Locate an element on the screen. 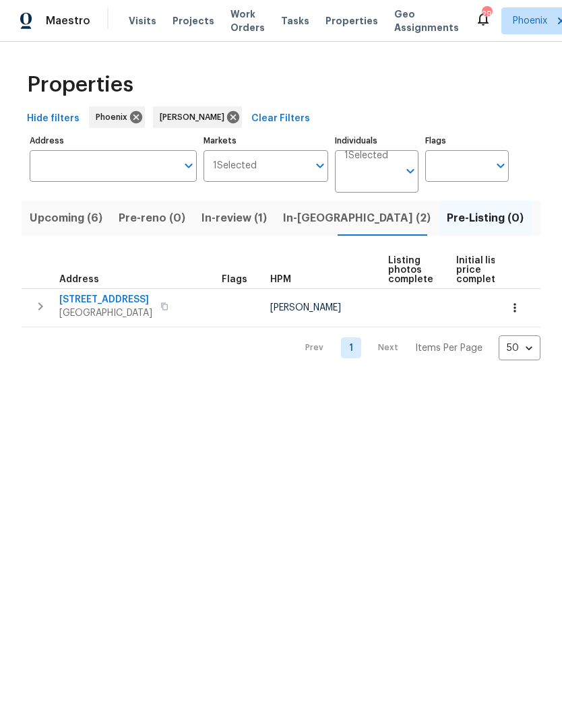 The width and height of the screenshot is (562, 728). p: Items Per Page is located at coordinates (448, 349).